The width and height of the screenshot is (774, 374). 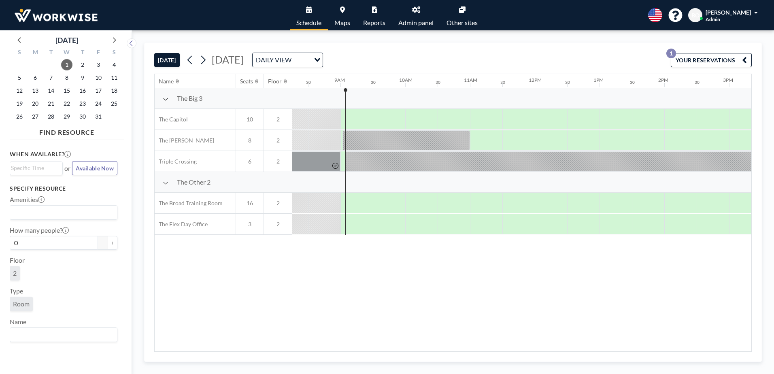 What do you see at coordinates (17, 260) in the screenshot?
I see `label: Floor` at bounding box center [17, 260].